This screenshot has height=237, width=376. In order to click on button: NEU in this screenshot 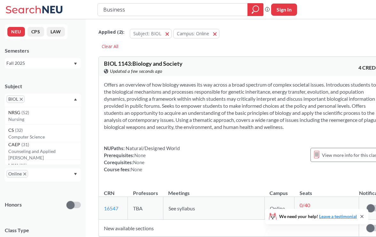, I will do `click(16, 32)`.